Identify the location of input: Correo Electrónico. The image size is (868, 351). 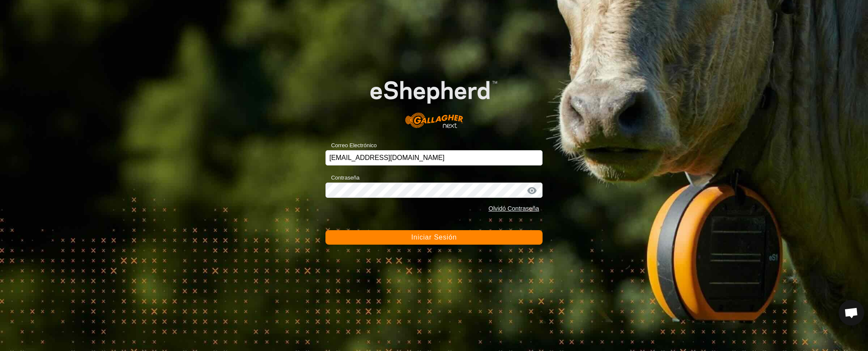
(434, 157).